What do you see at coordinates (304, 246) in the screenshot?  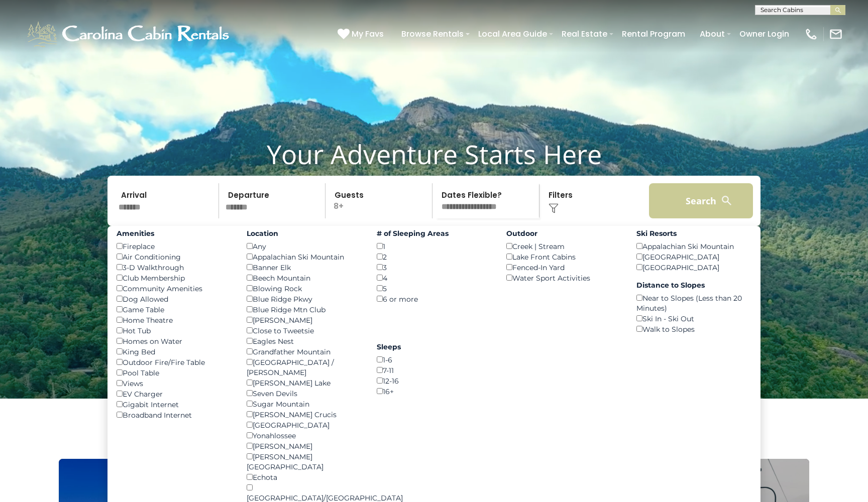 I see `div: Any` at bounding box center [304, 246].